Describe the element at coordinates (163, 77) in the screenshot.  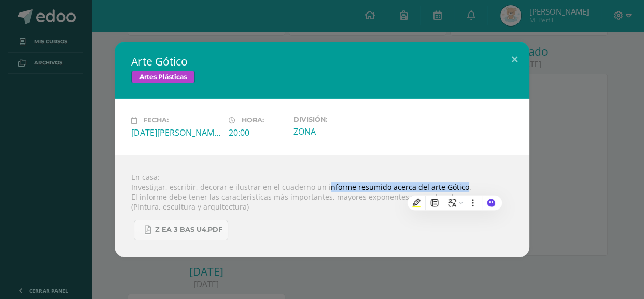
I see `span: Artes Plásticas` at that location.